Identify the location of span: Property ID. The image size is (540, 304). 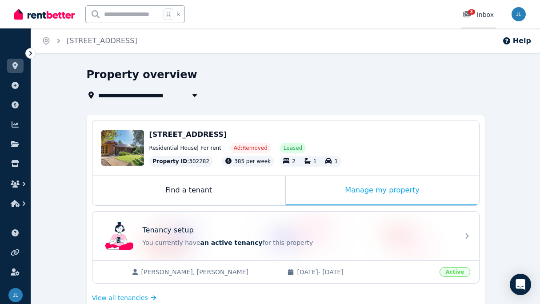
(170, 161).